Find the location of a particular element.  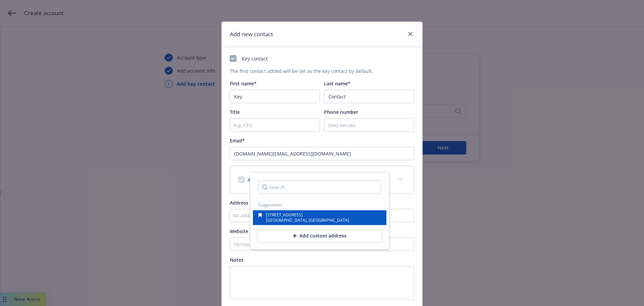

a: close is located at coordinates (410, 34).